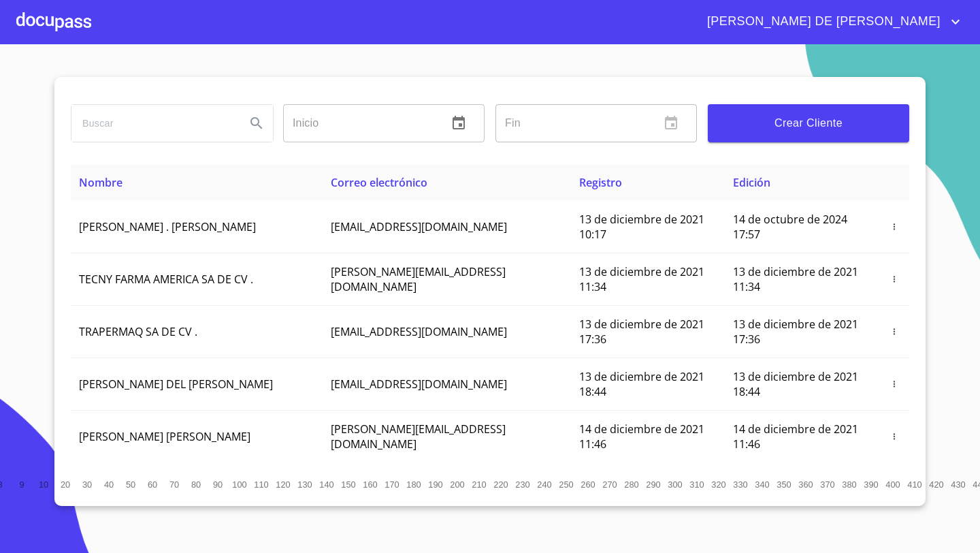 The width and height of the screenshot is (980, 553). What do you see at coordinates (740, 484) in the screenshot?
I see `button: 330` at bounding box center [740, 484].